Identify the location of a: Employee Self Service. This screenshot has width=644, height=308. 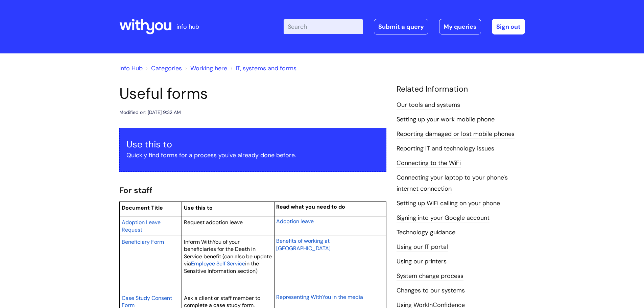
(218, 264).